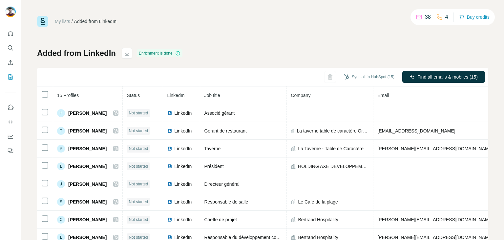 The height and width of the screenshot is (240, 504). What do you see at coordinates (11, 122) in the screenshot?
I see `button: Use Surfe API` at bounding box center [11, 122].